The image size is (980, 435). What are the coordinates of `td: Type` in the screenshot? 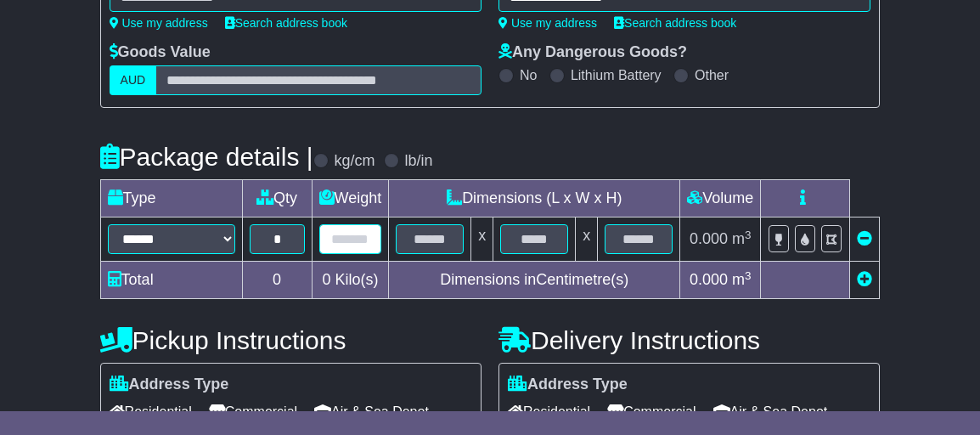 It's located at (171, 199).